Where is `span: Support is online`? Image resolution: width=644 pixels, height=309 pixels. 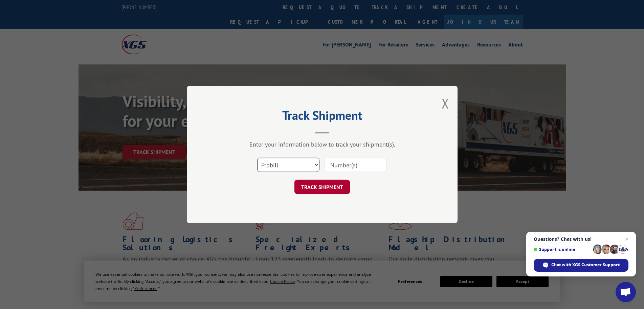
span: Support is online is located at coordinates (562, 249).